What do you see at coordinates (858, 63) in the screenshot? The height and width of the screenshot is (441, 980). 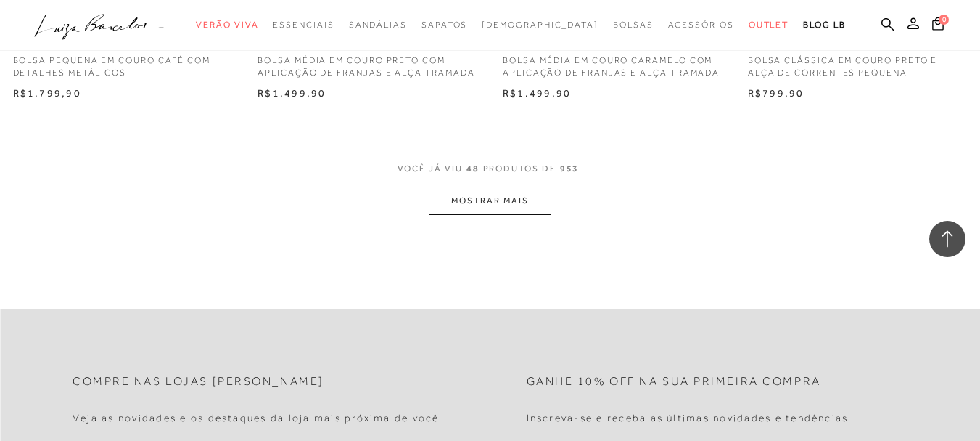 I see `a: BOLSA CLÁSSICA EM COURO PRETO E ALÇA DE CORRENTES PEQUENA` at bounding box center [858, 63].